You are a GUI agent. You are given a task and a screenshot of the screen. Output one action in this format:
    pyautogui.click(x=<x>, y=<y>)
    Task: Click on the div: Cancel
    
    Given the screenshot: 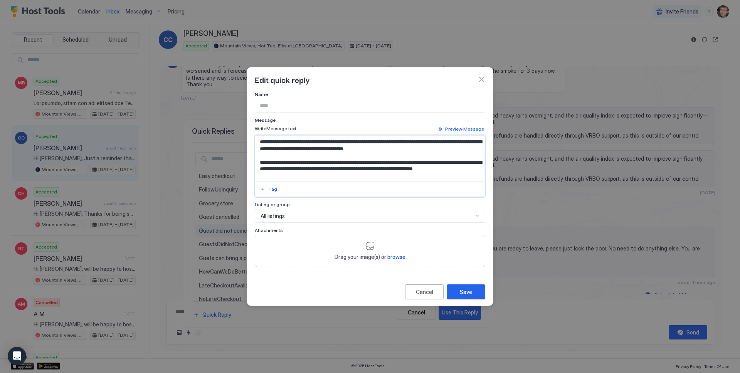 What is the action you would take?
    pyautogui.click(x=424, y=292)
    